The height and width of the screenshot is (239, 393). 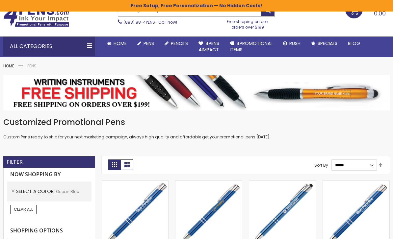 I want to click on a: Blog, so click(x=354, y=43).